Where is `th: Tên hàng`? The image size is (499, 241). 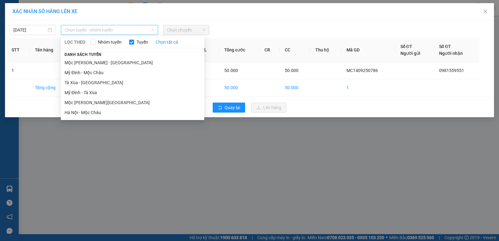
th: Tên hàng is located at coordinates (50, 50).